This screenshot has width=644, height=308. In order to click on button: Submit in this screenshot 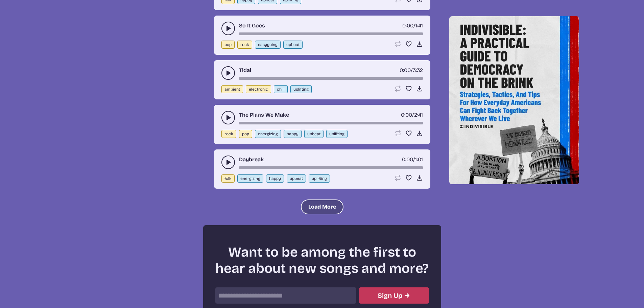, I will do `click(394, 295)`.